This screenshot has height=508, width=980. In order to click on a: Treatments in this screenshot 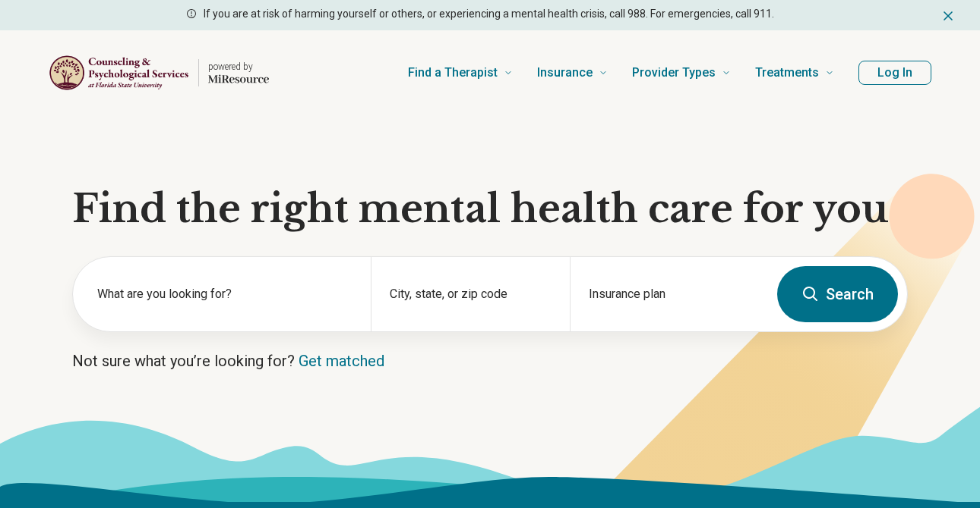, I will do `click(794, 73)`.